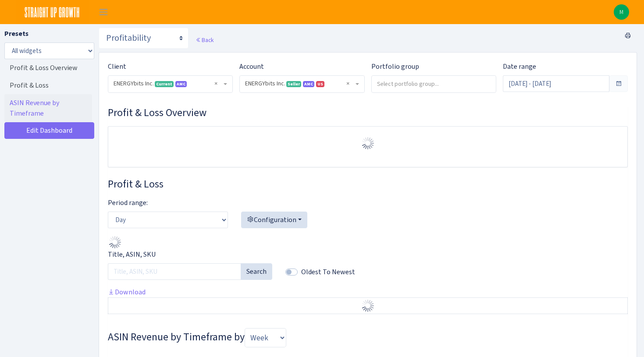 The width and height of the screenshot is (644, 357). I want to click on input: Select portfolio group..., so click(434, 84).